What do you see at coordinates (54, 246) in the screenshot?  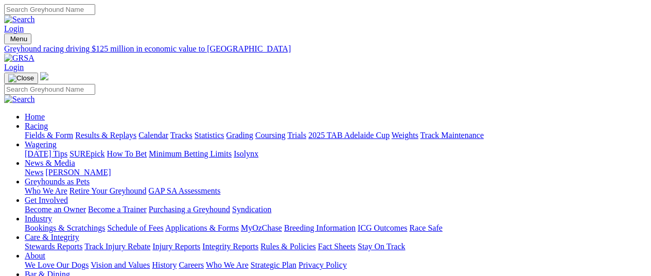 I see `a: Stewards Reports` at bounding box center [54, 246].